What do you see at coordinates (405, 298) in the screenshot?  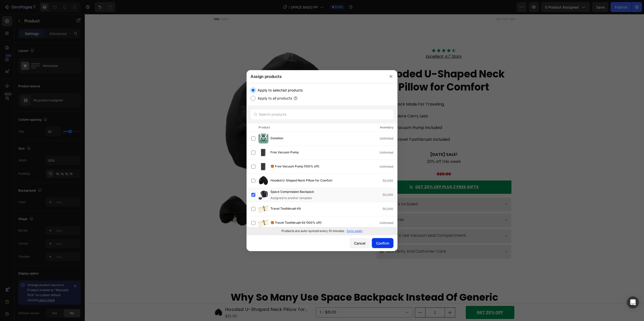 I see `button: GET 20% OFF` at bounding box center [405, 298].